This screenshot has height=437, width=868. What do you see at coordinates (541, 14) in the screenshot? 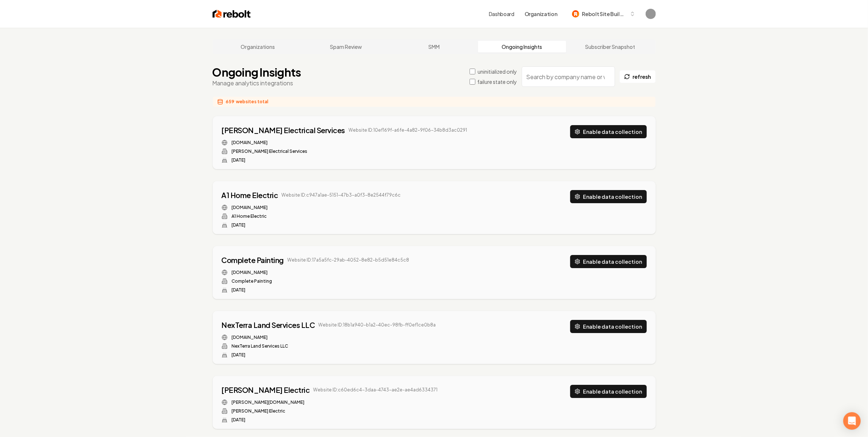
I see `button: Organization` at bounding box center [541, 14].